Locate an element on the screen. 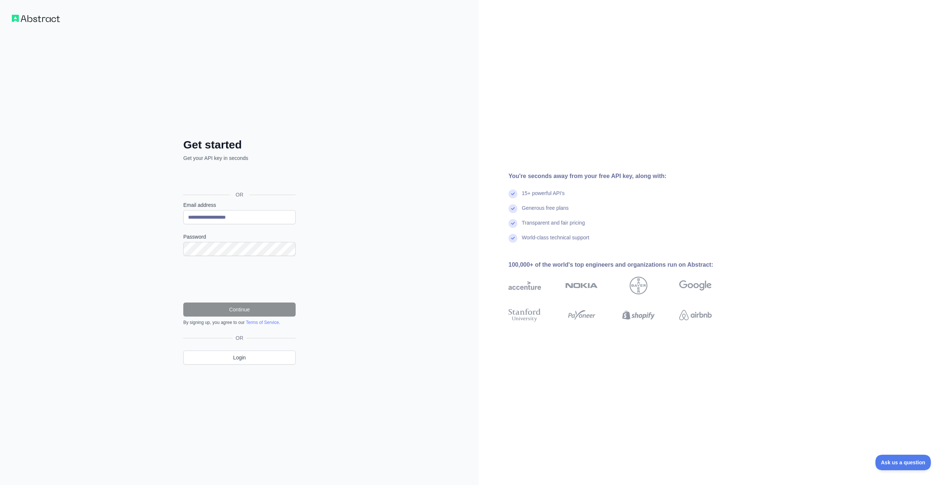  div: Generous free plans is located at coordinates (545, 212).